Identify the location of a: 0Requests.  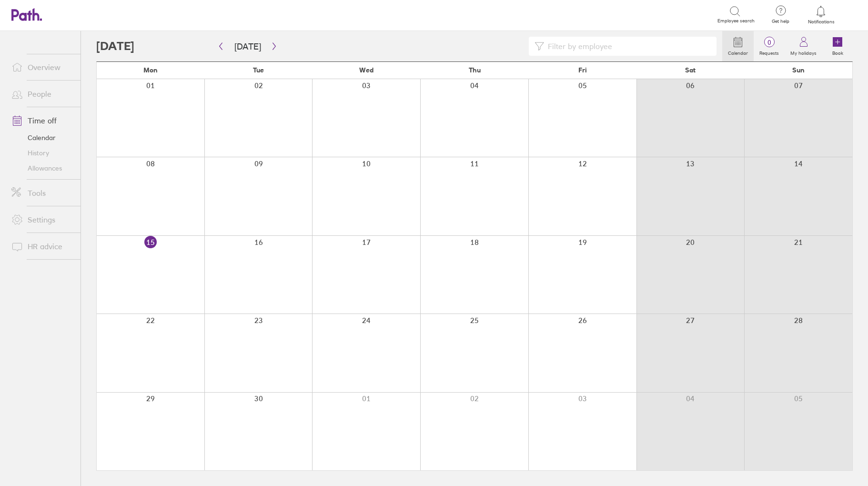
(769, 47).